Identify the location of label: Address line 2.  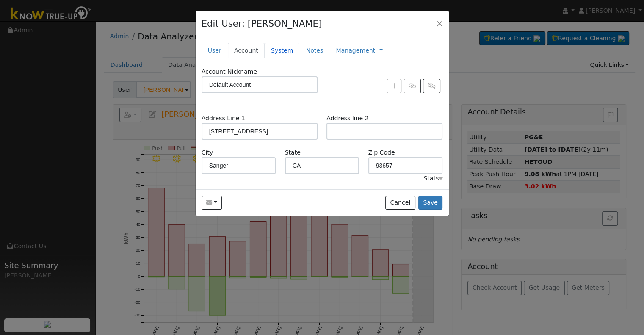
(347, 118).